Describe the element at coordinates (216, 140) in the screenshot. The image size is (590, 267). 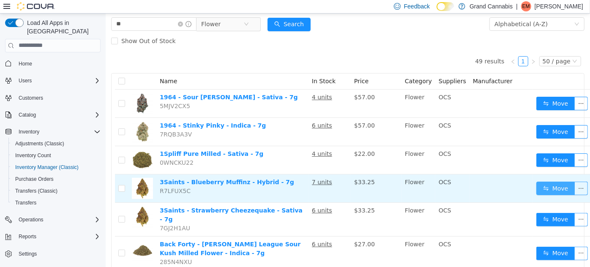
I see `u: 4 units` at that location.